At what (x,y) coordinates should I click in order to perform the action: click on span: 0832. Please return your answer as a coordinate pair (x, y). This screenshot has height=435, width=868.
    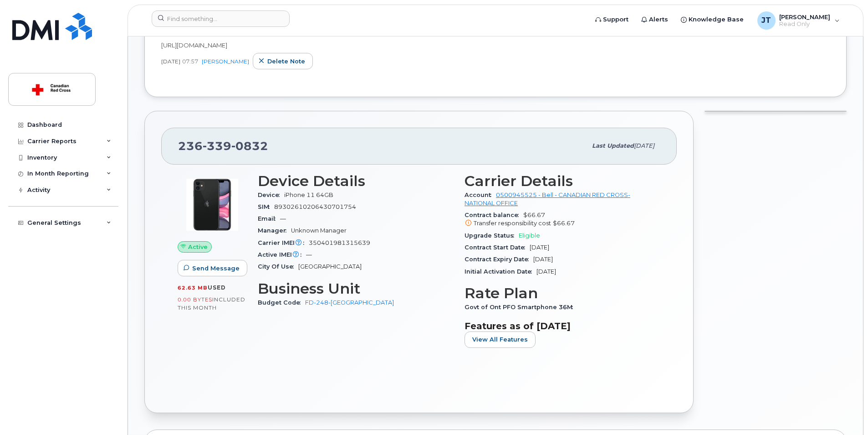
    Looking at the image, I should click on (249, 146).